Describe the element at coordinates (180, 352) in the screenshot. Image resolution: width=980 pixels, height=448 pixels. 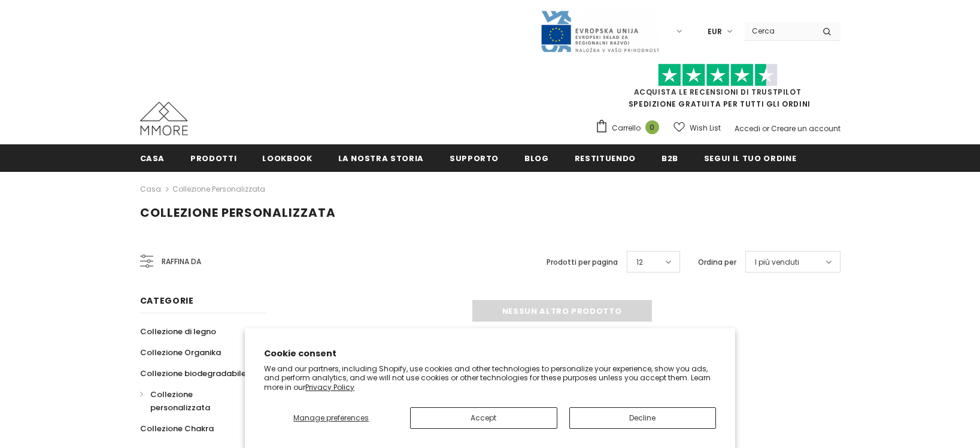
I see `a: Collezione Organika` at that location.